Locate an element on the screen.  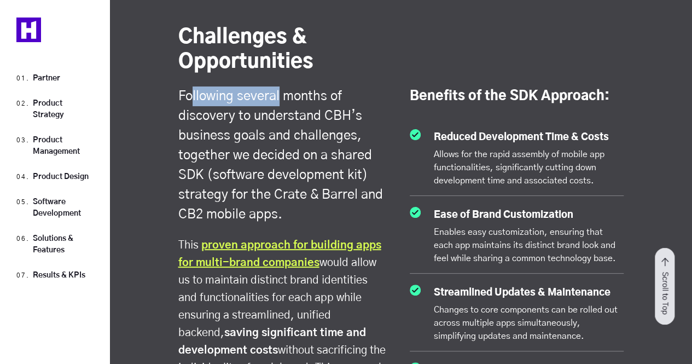
p: Enables easy customization, ensuring that each app maintains its distinct brand look and feel whi... is located at coordinates (529, 245).